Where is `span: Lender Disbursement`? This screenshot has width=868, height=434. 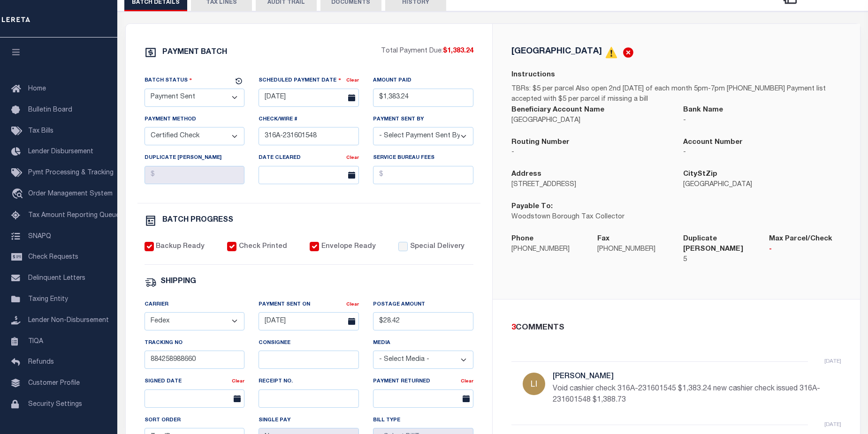 span: Lender Disbursement is located at coordinates (61, 152).